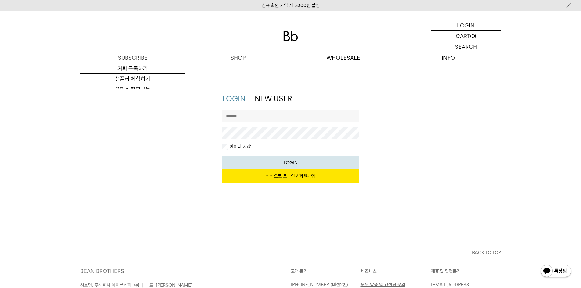 The image size is (581, 288). Describe the element at coordinates (238, 58) in the screenshot. I see `a: SHOP` at that location.